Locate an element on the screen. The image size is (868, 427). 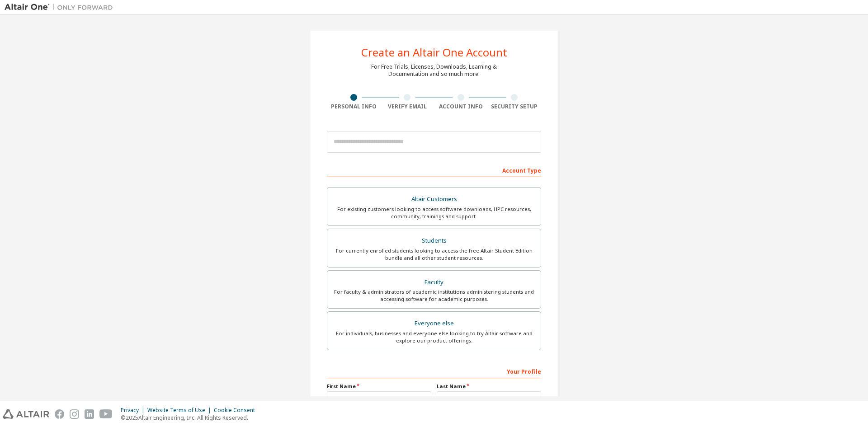
img: Altair One is located at coordinates (61, 8).